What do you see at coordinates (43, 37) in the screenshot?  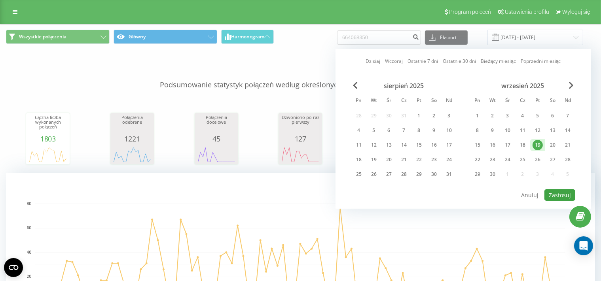 I see `span: Wszystkie połączenia` at bounding box center [43, 37].